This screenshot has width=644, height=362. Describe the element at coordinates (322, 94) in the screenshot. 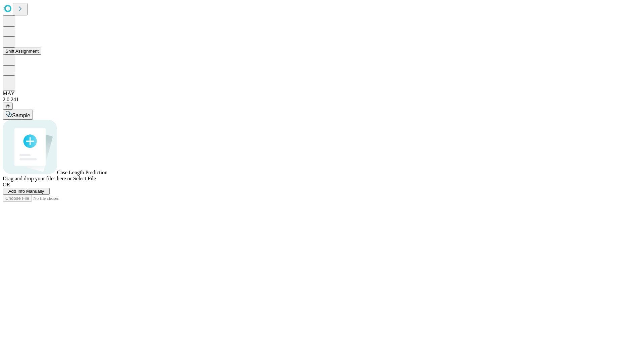

I see `div: MAY` at that location.